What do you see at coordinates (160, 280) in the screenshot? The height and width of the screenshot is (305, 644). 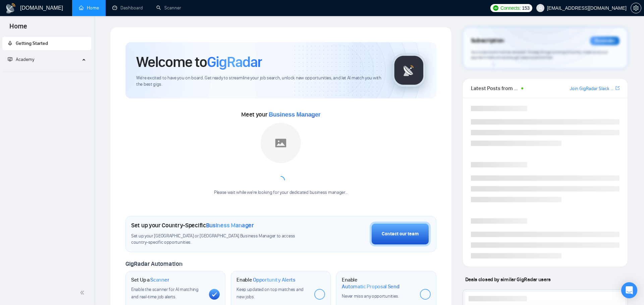 I see `span: Scanner` at bounding box center [160, 280].